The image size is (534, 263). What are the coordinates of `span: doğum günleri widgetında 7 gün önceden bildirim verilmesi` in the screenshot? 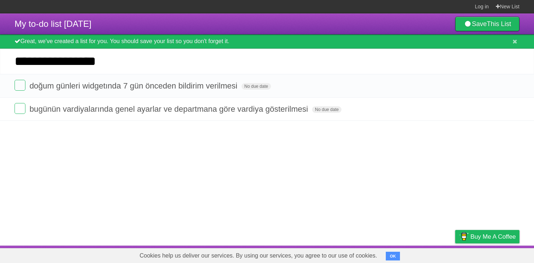 It's located at (134, 86).